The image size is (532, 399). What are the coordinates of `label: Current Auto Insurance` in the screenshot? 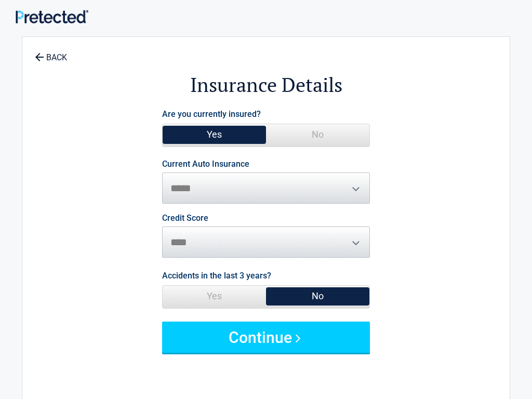 It's located at (206, 164).